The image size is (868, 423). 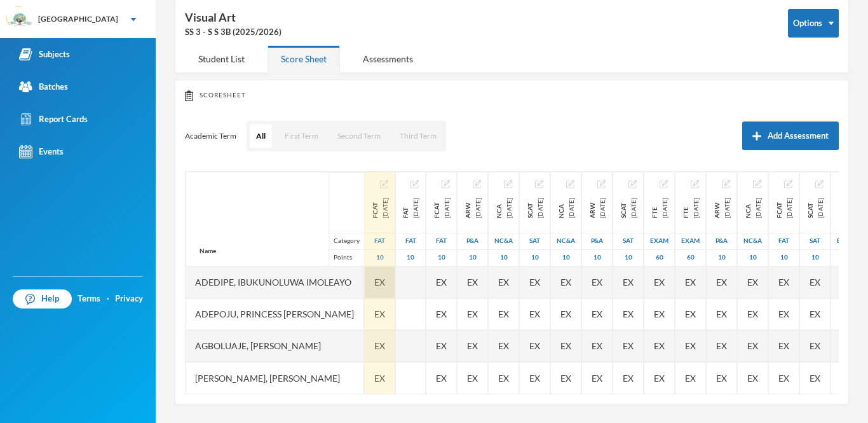 What do you see at coordinates (790, 135) in the screenshot?
I see `button: Add Assessment` at bounding box center [790, 135].